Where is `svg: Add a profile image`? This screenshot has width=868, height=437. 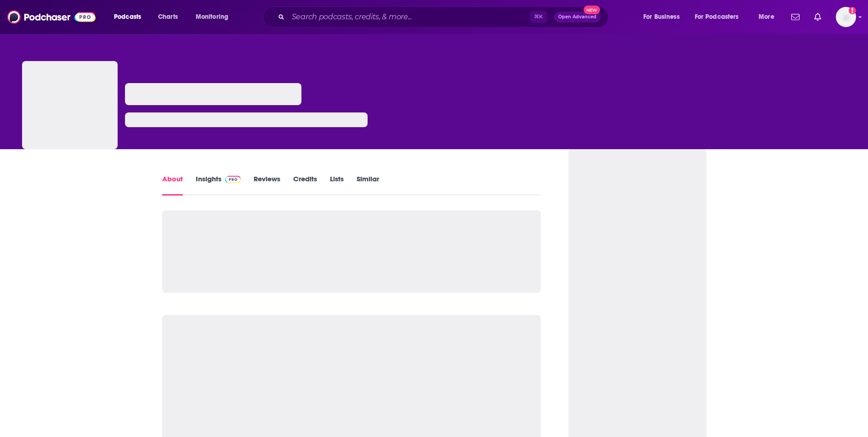
svg: Add a profile image is located at coordinates (852, 10).